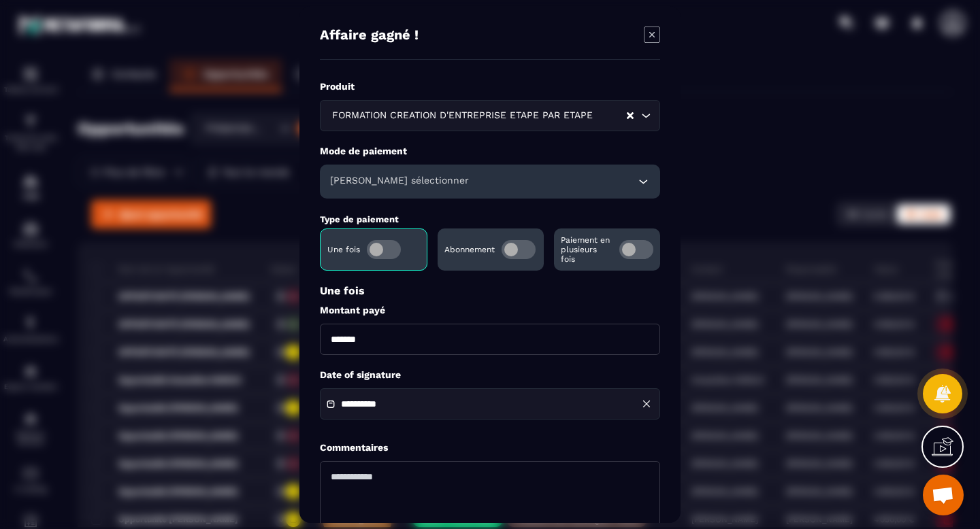 The width and height of the screenshot is (980, 529). What do you see at coordinates (369, 36) in the screenshot?
I see `h4: Affaire gagné !` at bounding box center [369, 36].